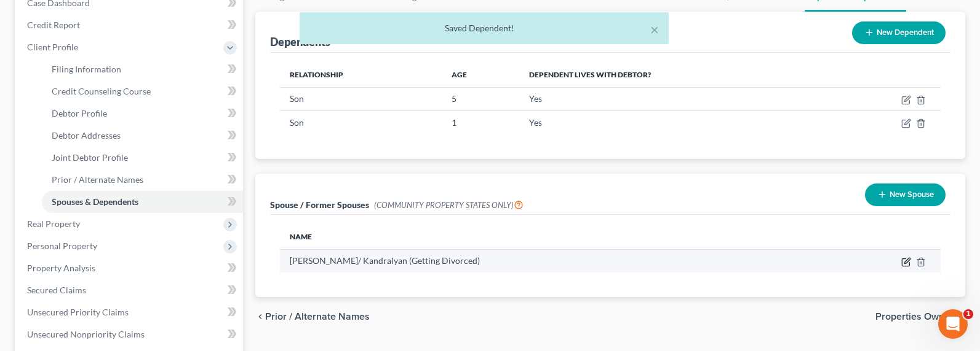 This screenshot has width=980, height=351. Describe the element at coordinates (142, 158) in the screenshot. I see `a: Joint Debtor Profile` at that location.